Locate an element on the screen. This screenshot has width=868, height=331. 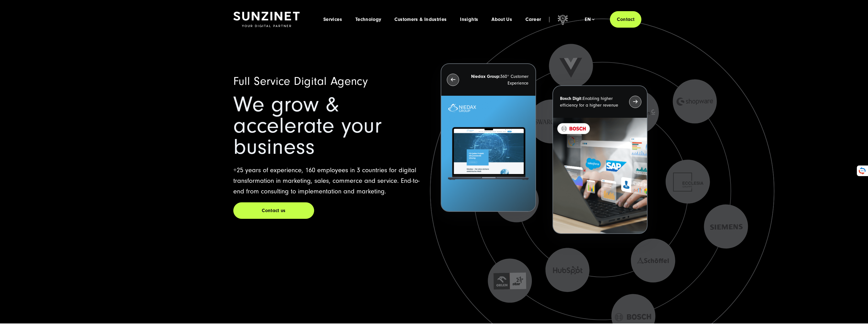
a: Career is located at coordinates (533, 20).